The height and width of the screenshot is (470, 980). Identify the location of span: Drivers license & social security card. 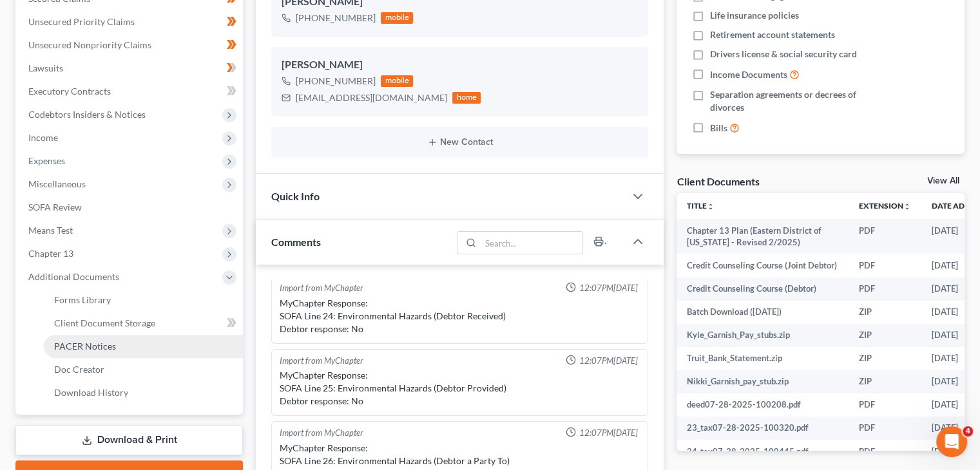
(783, 54).